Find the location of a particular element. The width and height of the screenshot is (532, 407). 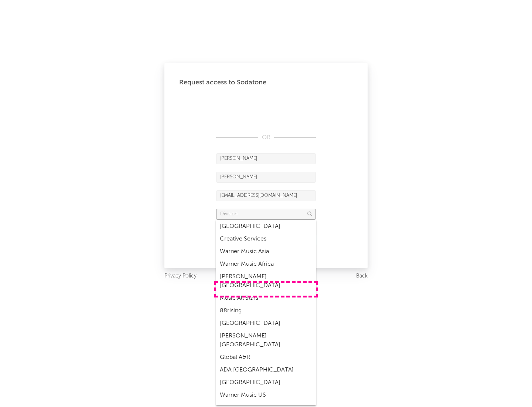

div: OR is located at coordinates (266, 138).